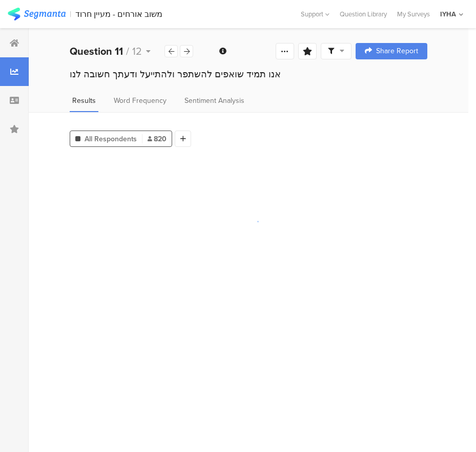 The width and height of the screenshot is (476, 452). What do you see at coordinates (249, 74) in the screenshot?
I see `div: אנו תמיד שואפים להשתפר ולהתייעל ודעתך חשובה לנו` at bounding box center [249, 74].